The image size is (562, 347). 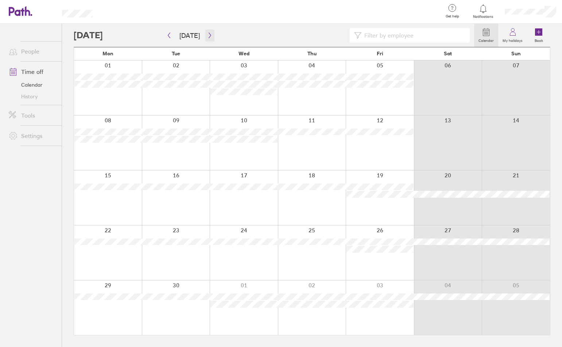 I want to click on span: Fri, so click(x=380, y=54).